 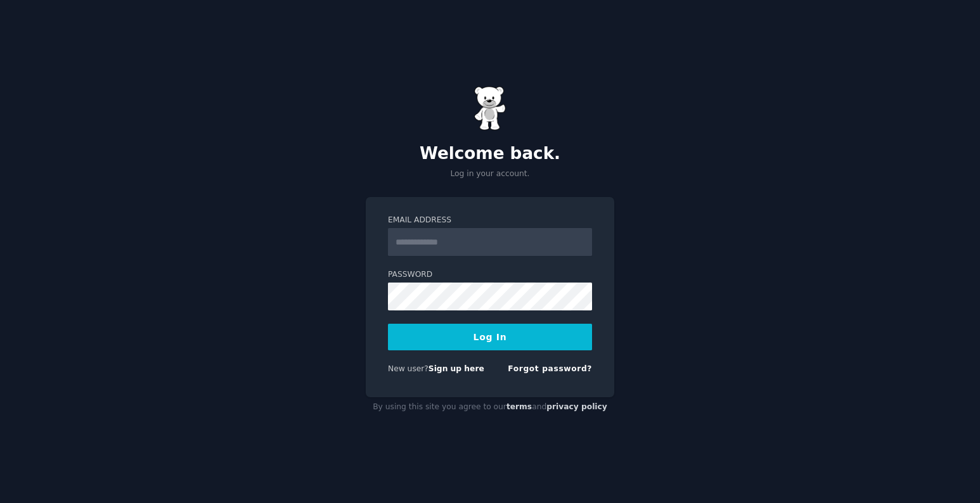 I want to click on a: privacy policy, so click(x=577, y=406).